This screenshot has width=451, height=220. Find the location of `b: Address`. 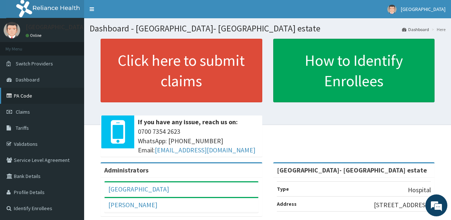

b: Address is located at coordinates (287, 204).